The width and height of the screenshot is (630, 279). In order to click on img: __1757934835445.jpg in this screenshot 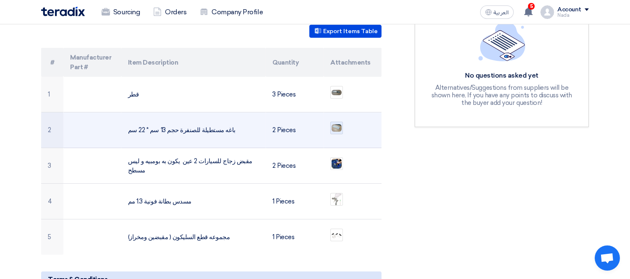, I will do `click(337, 128)`.